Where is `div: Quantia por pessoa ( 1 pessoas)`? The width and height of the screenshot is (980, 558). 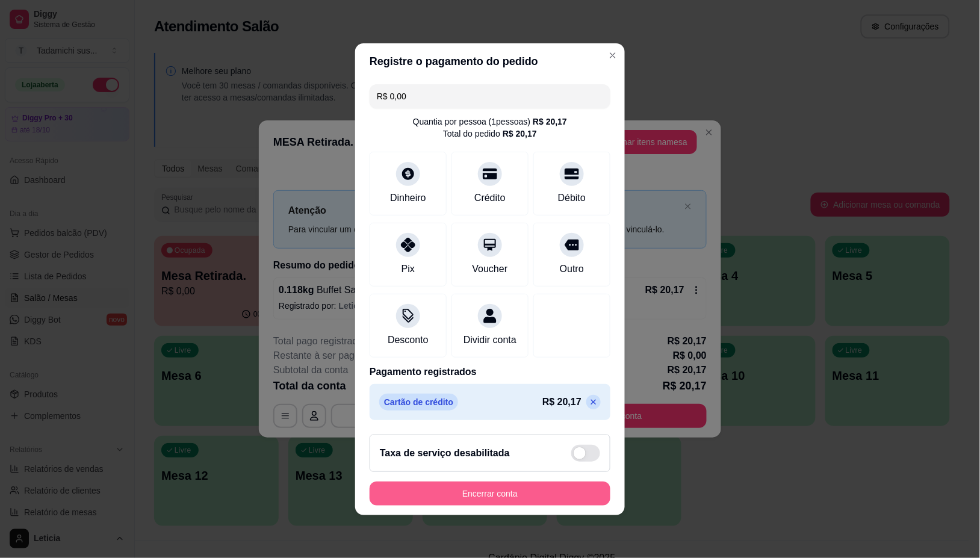 div: Quantia por pessoa ( 1 pessoas) is located at coordinates (490, 122).